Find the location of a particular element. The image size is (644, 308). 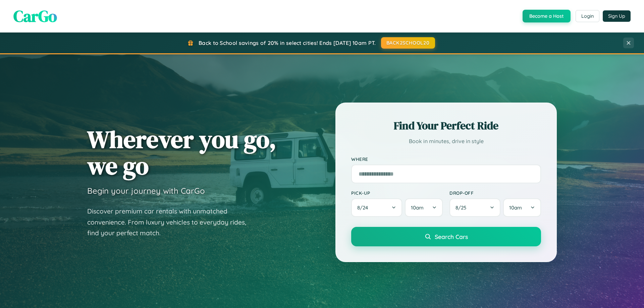

label: Pick-up is located at coordinates (397, 193).